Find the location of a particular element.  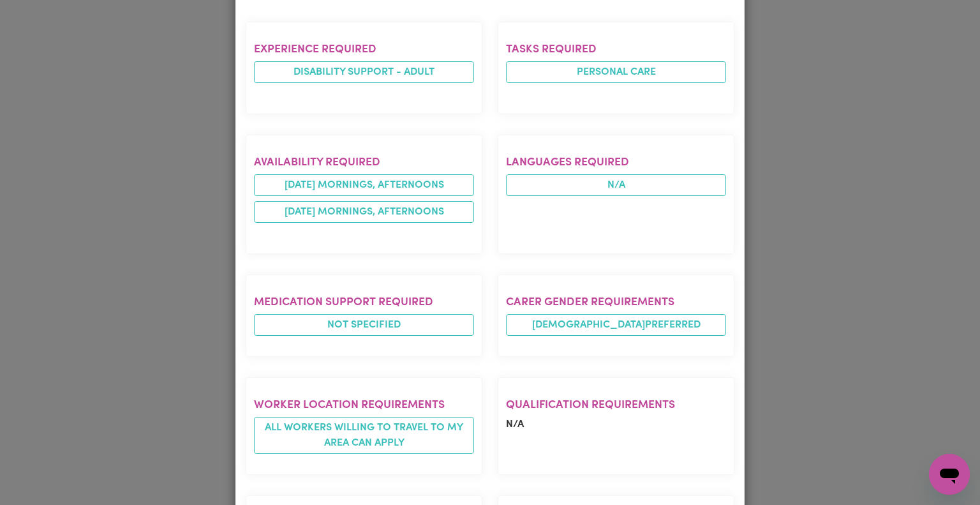

li: Disability support - Adult is located at coordinates (363, 72).